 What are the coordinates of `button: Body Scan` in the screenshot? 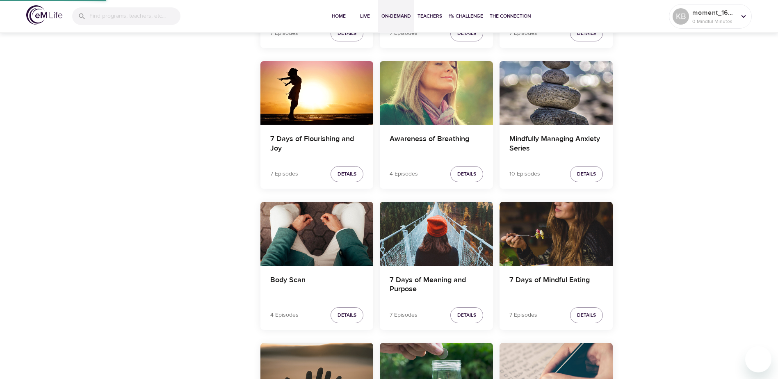 It's located at (317, 233).